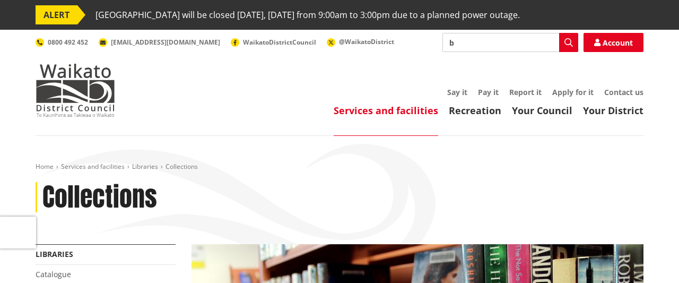  Describe the element at coordinates (525, 92) in the screenshot. I see `a: Report it` at that location.